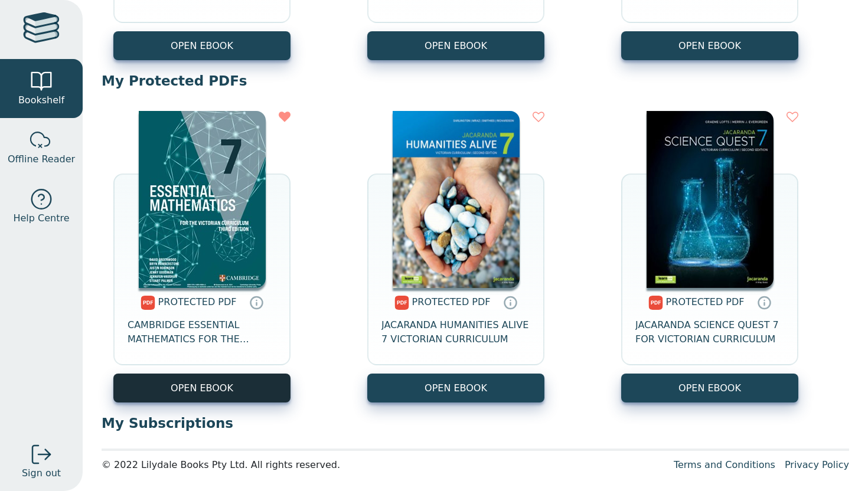 Image resolution: width=868 pixels, height=491 pixels. I want to click on span: JACARANDA HUMANITIES ALIVE 7 VICTORIAN CURRICULUM, so click(456, 332).